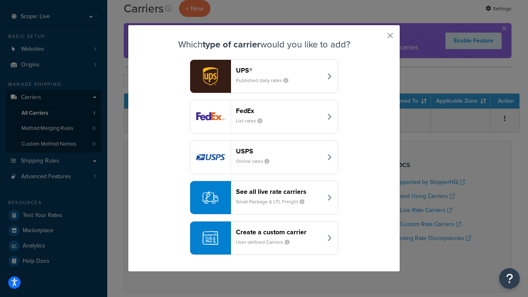  Describe the element at coordinates (279, 232) in the screenshot. I see `header: Create a custom carrier` at that location.